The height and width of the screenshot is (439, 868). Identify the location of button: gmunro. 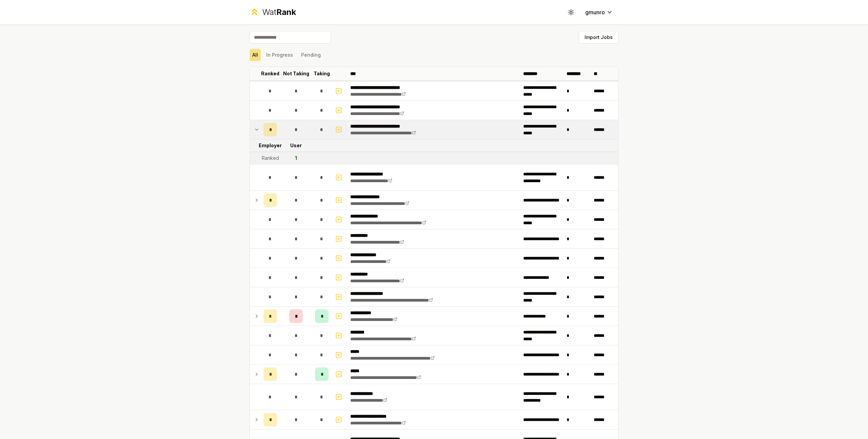
(599, 12).